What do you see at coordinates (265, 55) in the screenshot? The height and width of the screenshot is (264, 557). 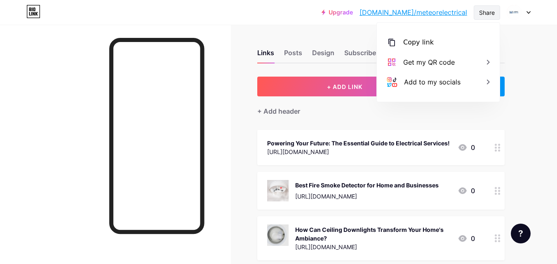 I see `div: Links` at bounding box center [265, 55].